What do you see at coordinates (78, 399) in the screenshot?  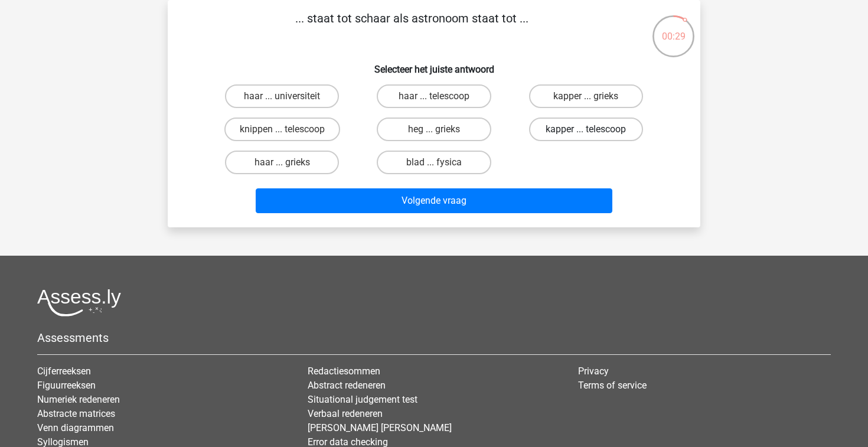 I see `a: Numeriek redeneren` at bounding box center [78, 399].